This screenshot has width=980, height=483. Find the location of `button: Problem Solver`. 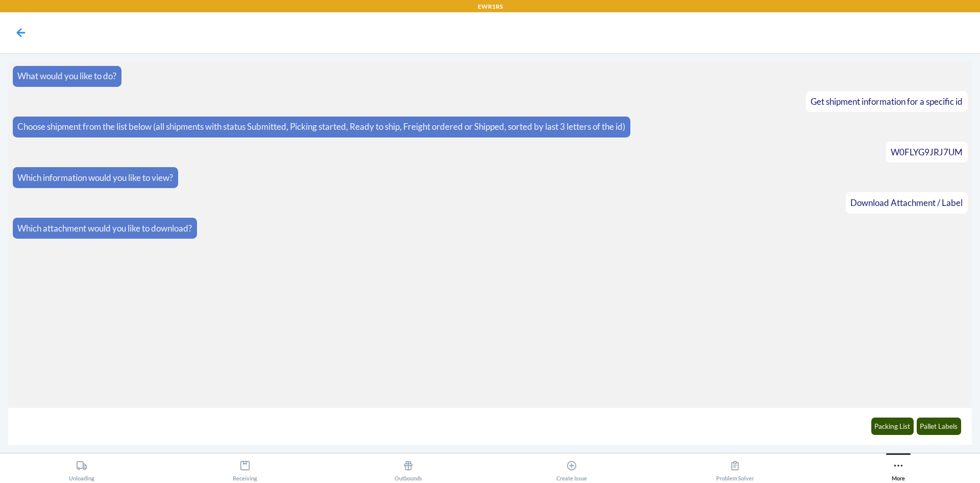

button: Problem Solver is located at coordinates (735, 467).